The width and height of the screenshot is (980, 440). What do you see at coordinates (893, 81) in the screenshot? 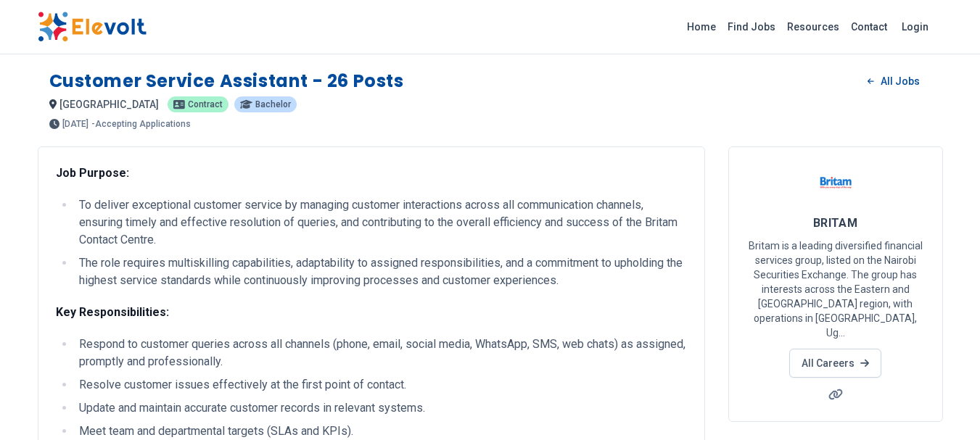
I see `a: All Jobs` at bounding box center [893, 81].